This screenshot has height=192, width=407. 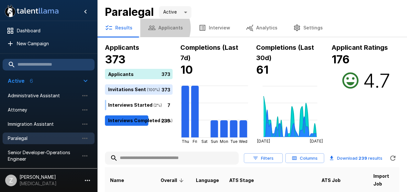 What do you see at coordinates (356, 158) in the screenshot?
I see `button: Download 239 results` at bounding box center [356, 158].